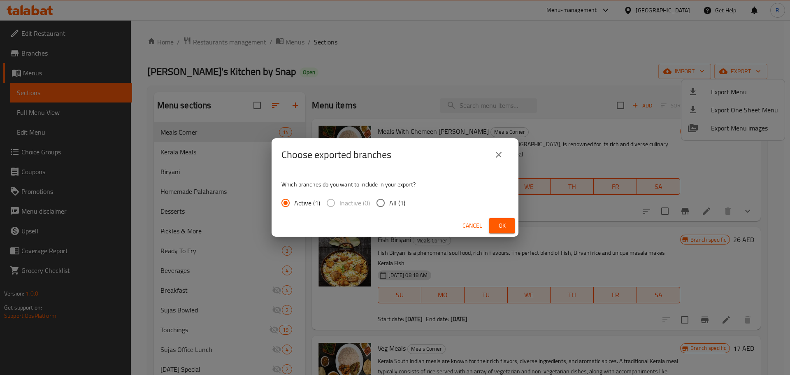  I want to click on button: close, so click(499, 155).